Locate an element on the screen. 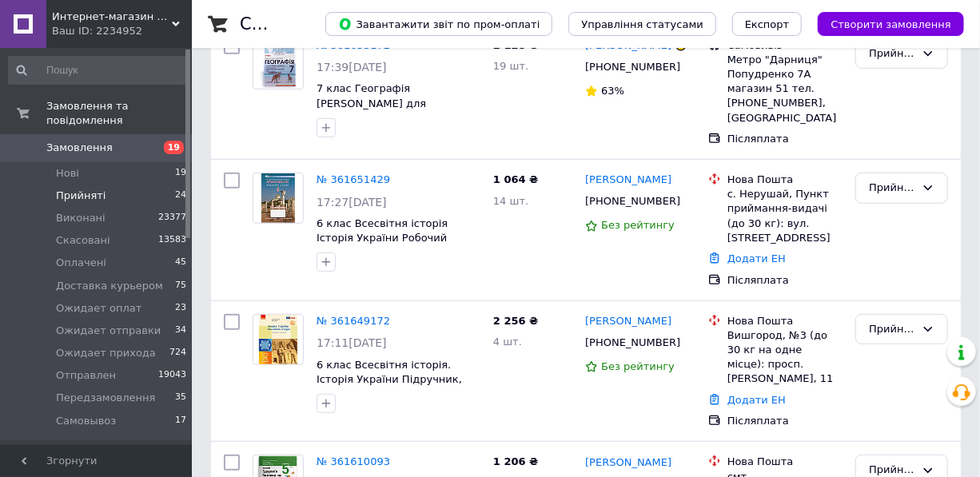 The width and height of the screenshot is (980, 477). button: Завантажити звіт по пром-оплаті is located at coordinates (439, 24).